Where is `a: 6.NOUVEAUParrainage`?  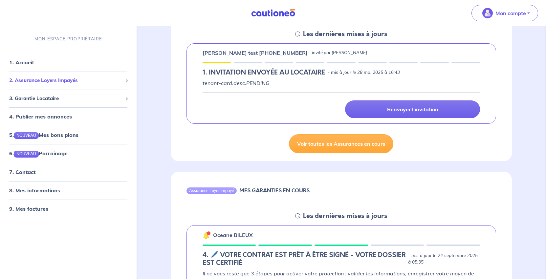
a: 6.NOUVEAUParrainage is located at coordinates (38, 153).